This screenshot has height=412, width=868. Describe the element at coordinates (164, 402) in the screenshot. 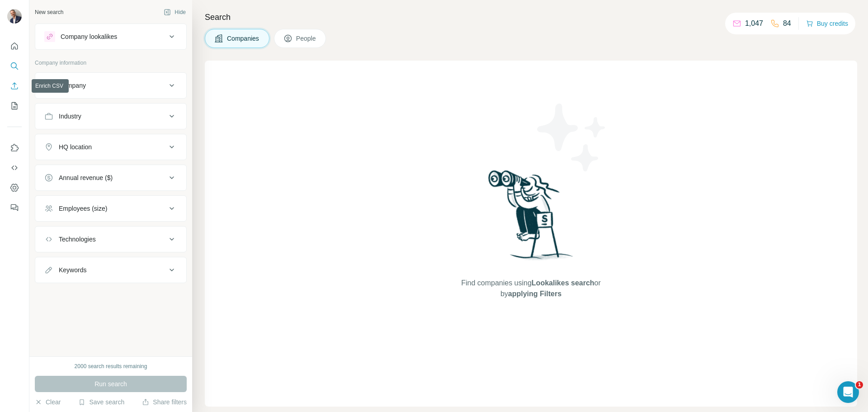

I see `button: Share filters` at that location.